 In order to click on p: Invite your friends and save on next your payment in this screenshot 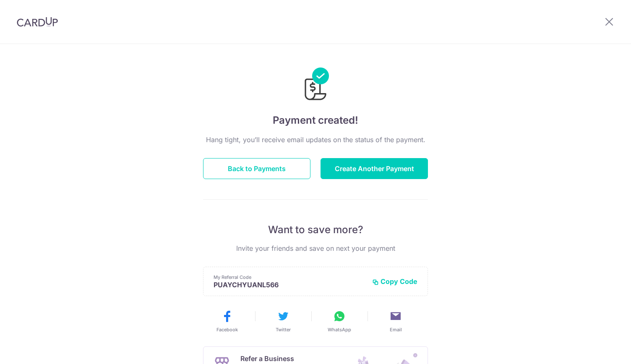, I will do `click(315, 248)`.